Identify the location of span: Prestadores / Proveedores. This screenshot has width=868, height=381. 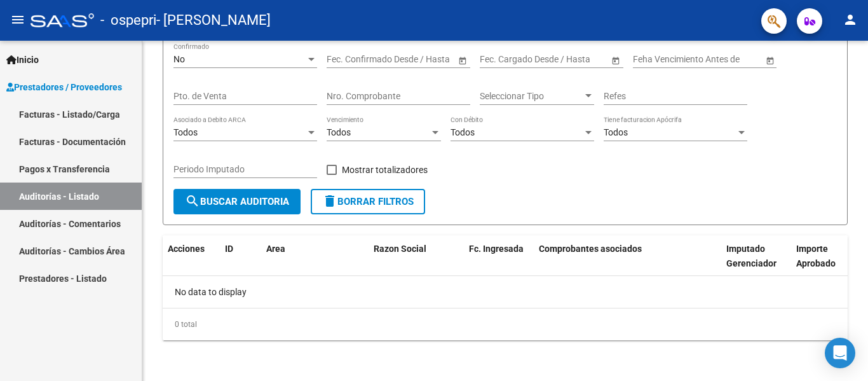
(64, 87).